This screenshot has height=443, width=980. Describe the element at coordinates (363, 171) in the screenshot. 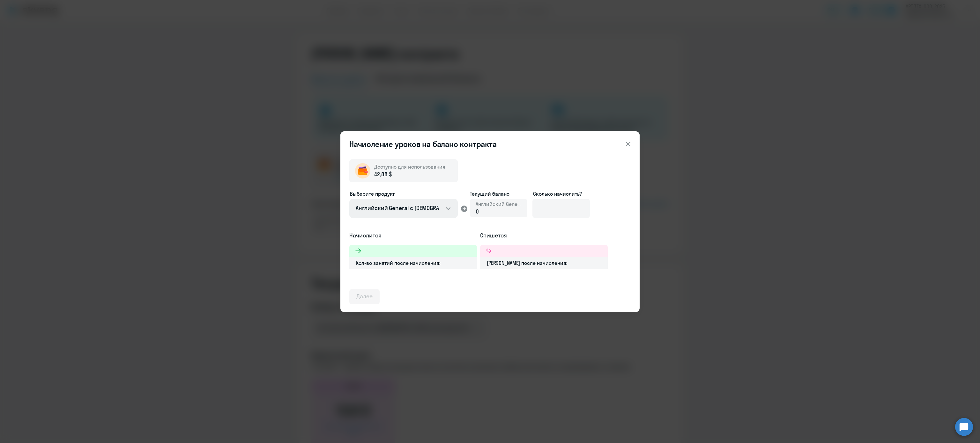

I see `img: wallet-circle.png` at that location.